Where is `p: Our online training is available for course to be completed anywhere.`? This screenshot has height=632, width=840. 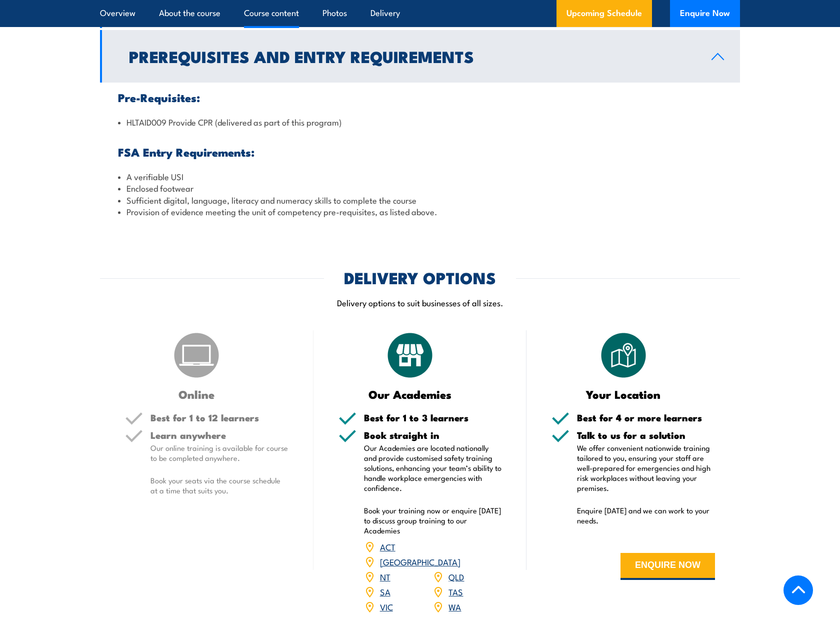 p: Our online training is available for course to be completed anywhere. is located at coordinates (220, 453).